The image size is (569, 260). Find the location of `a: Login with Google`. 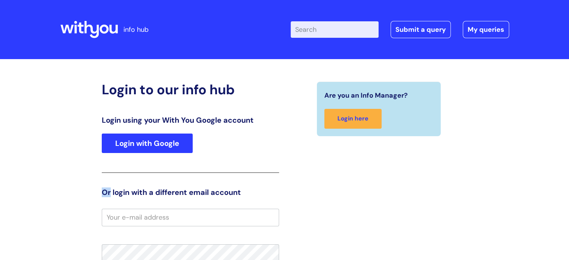

a: Login with Google is located at coordinates (147, 143).